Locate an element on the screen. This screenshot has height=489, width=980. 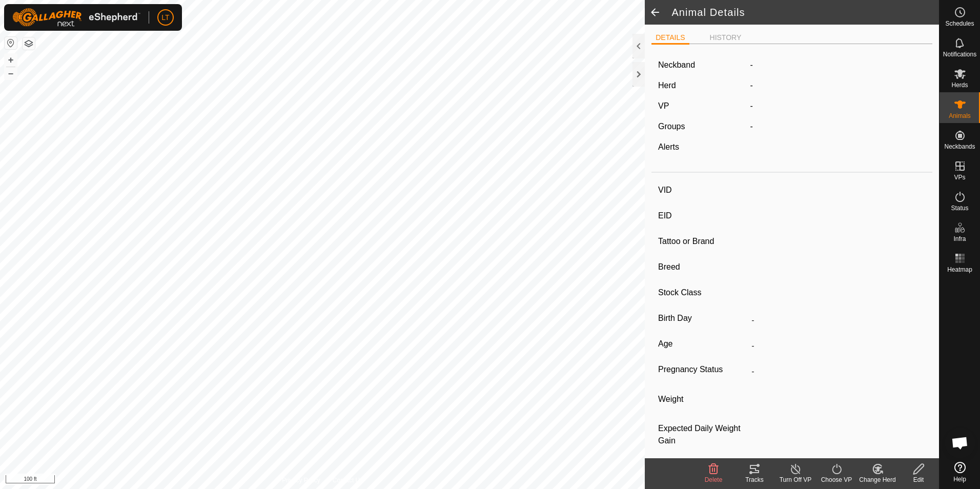
label: Age is located at coordinates (702, 344).